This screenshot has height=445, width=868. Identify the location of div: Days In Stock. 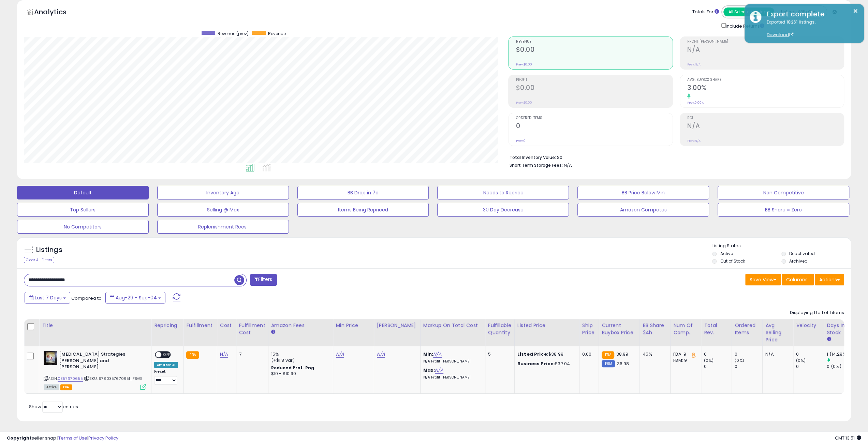
(839, 329).